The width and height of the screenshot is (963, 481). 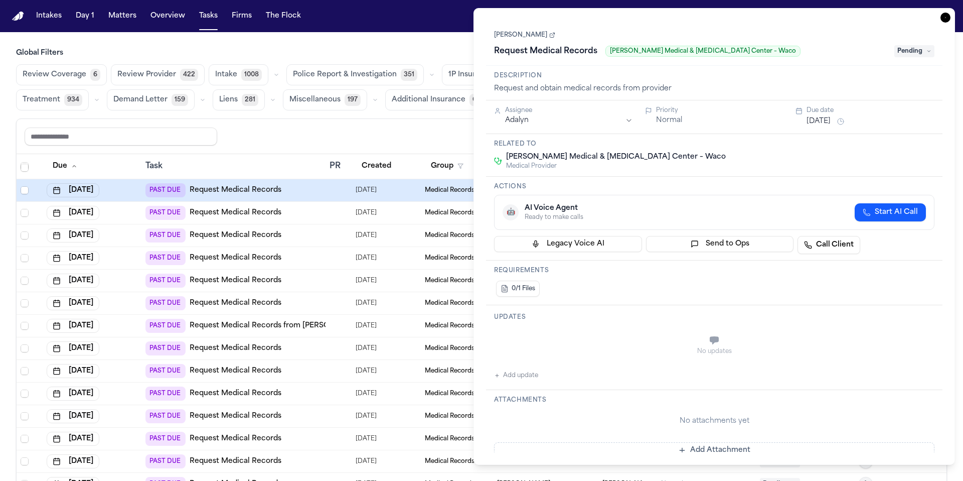 What do you see at coordinates (715, 351) in the screenshot?
I see `div: No updates` at bounding box center [715, 351].